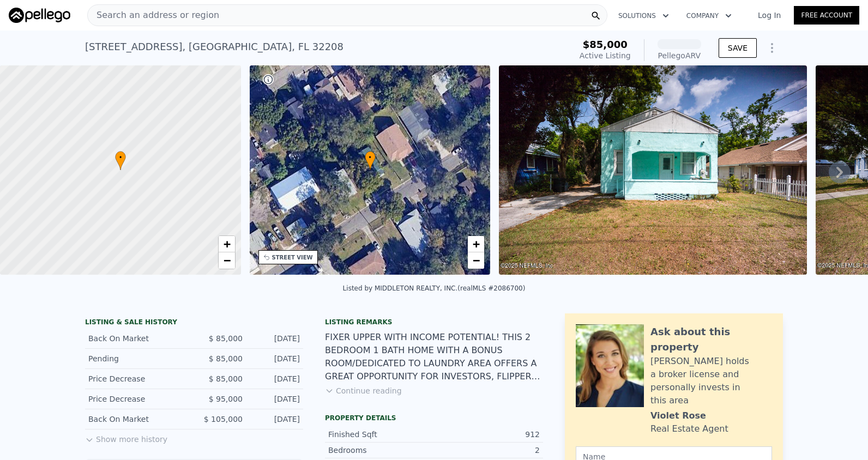 The width and height of the screenshot is (868, 460). Describe the element at coordinates (772, 48) in the screenshot. I see `button: Show Options` at that location.